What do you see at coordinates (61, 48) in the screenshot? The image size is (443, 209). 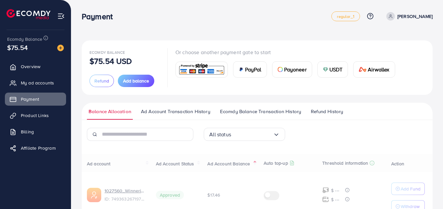 I see `img: image` at bounding box center [61, 48].